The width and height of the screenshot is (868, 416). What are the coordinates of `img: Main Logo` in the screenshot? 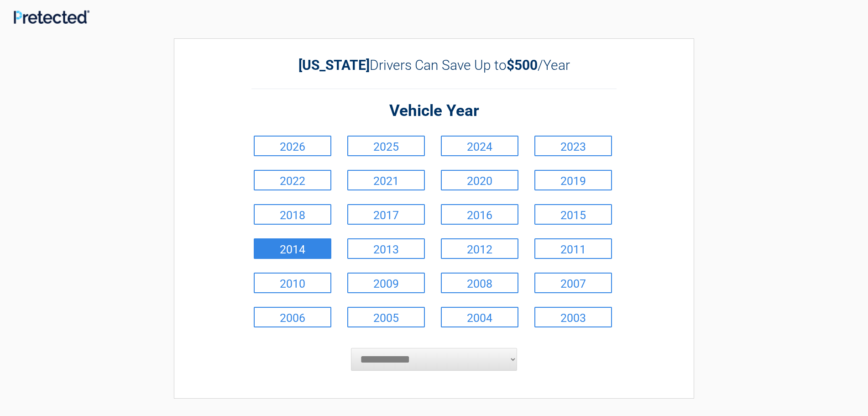 It's located at (52, 17).